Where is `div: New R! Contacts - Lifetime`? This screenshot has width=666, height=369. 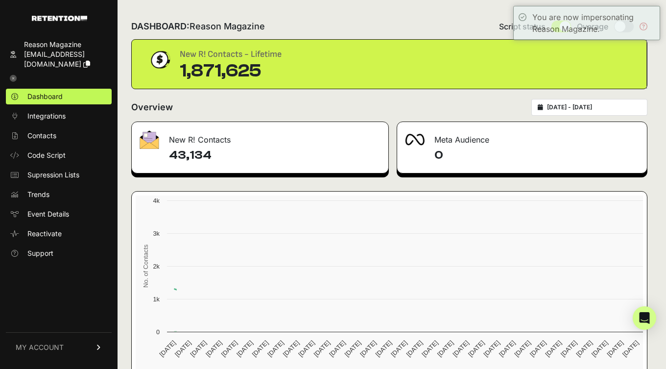
div: New R! Contacts - Lifetime is located at coordinates (230, 54).